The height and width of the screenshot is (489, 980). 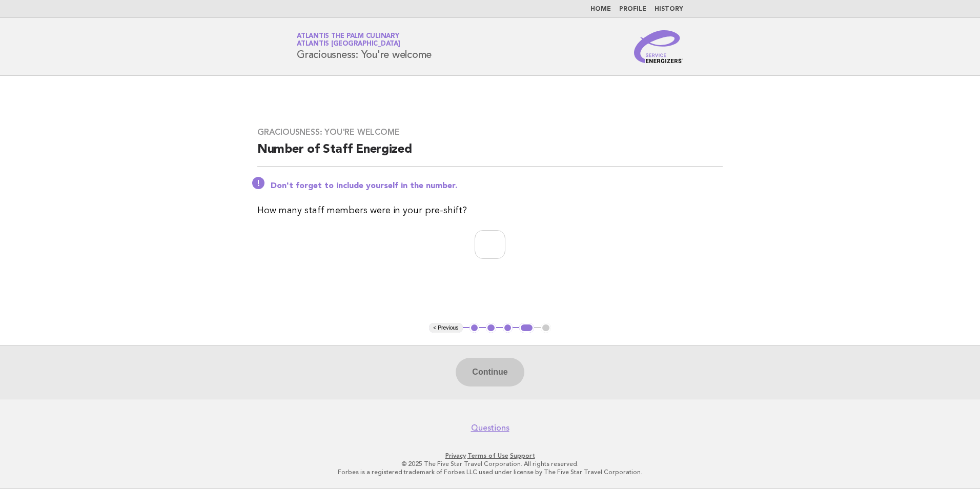 What do you see at coordinates (490, 211) in the screenshot?
I see `p: How many staff members were in your pre-shift?` at bounding box center [490, 211].